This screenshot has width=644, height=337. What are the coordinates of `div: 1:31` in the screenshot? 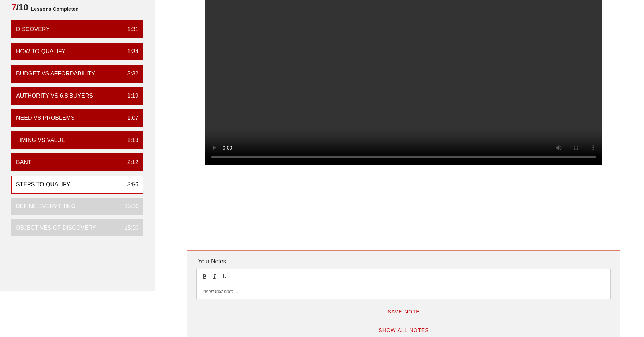 It's located at (130, 29).